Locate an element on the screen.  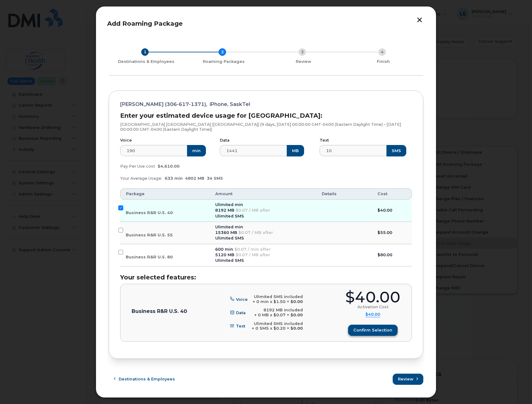
span: 633 min is located at coordinates (174, 178).